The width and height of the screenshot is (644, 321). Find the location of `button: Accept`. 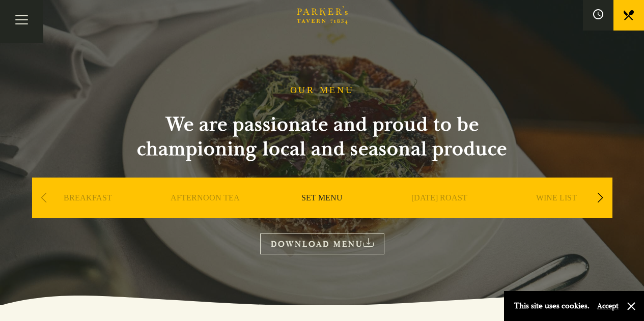

button: Accept is located at coordinates (608, 305).